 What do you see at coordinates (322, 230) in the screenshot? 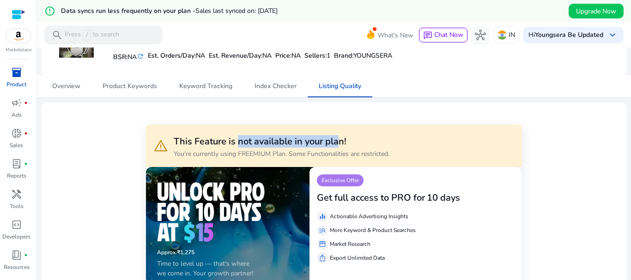
I see `span: manage_search` at bounding box center [322, 230].